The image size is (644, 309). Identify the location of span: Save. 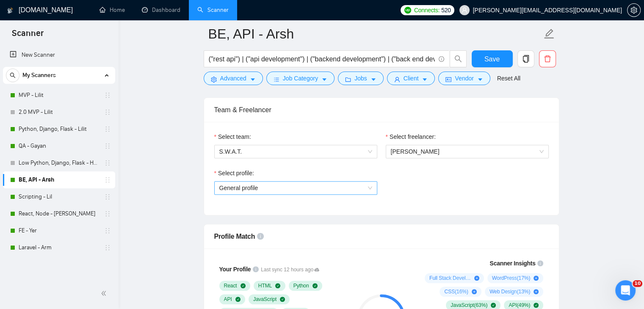
(492, 59).